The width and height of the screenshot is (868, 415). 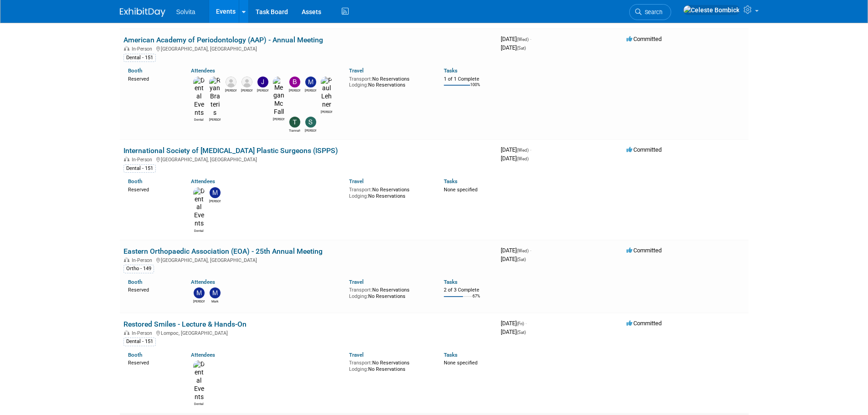 What do you see at coordinates (185, 324) in the screenshot?
I see `a: Restored Smiles - Lecture & Hands-On` at bounding box center [185, 324].